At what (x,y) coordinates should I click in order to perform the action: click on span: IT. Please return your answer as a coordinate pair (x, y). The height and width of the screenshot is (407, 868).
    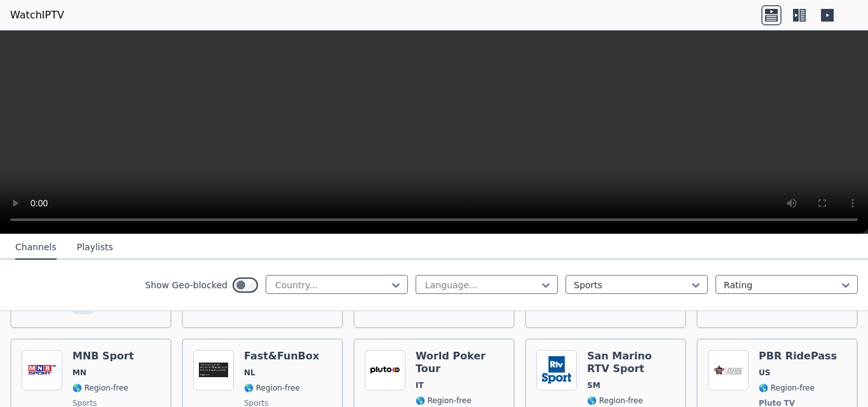
    Looking at the image, I should click on (420, 385).